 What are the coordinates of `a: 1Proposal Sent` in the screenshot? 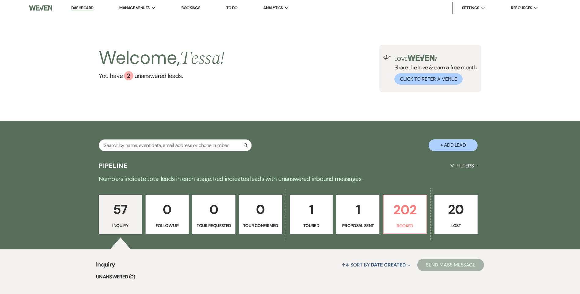 It's located at (358, 215).